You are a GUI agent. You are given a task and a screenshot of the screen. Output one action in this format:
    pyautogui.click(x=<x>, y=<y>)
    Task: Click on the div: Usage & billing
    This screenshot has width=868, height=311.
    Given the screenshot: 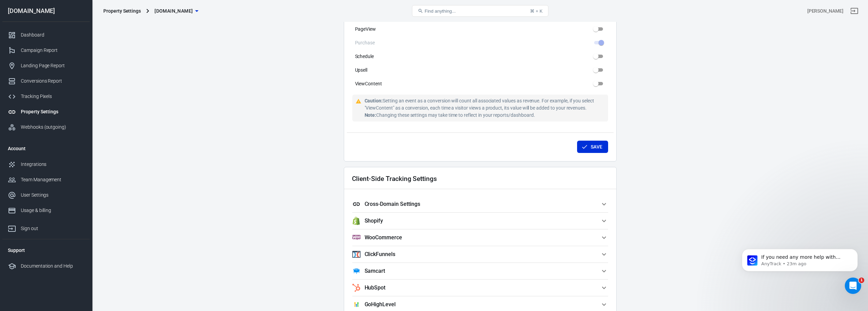 What is the action you would take?
    pyautogui.click(x=53, y=210)
    